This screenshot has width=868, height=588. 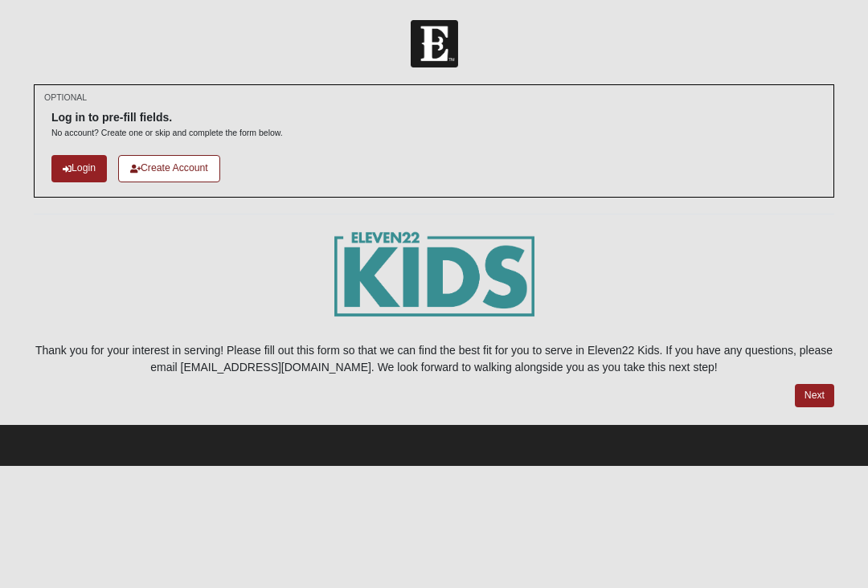 What do you see at coordinates (434, 282) in the screenshot?
I see `img: E22_kids_logogrn-01.png` at bounding box center [434, 282].